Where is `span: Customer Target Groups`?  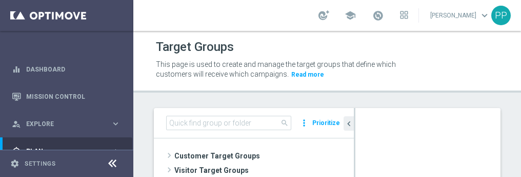
span: Customer Target Groups is located at coordinates (264, 155).